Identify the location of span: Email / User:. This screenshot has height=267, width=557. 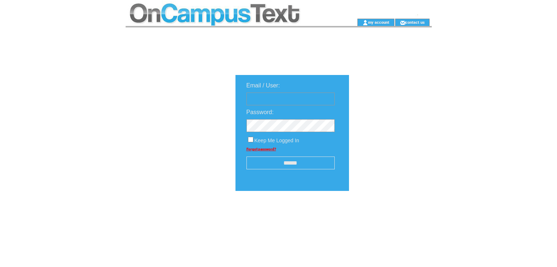
(263, 85).